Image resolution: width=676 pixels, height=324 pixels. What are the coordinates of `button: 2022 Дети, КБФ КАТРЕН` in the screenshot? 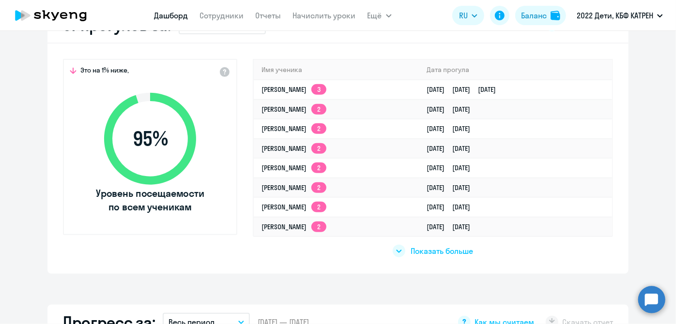 It's located at (620, 15).